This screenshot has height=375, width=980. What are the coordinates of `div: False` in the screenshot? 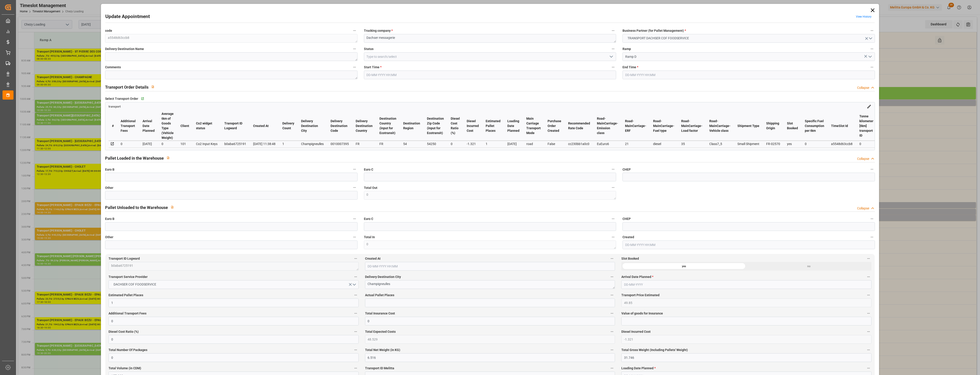 It's located at (554, 144).